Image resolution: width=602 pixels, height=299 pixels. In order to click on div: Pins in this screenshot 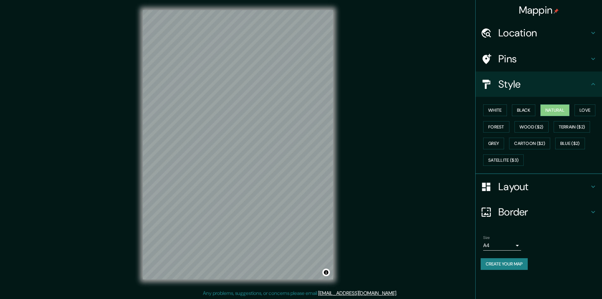, I will do `click(539, 59)`.